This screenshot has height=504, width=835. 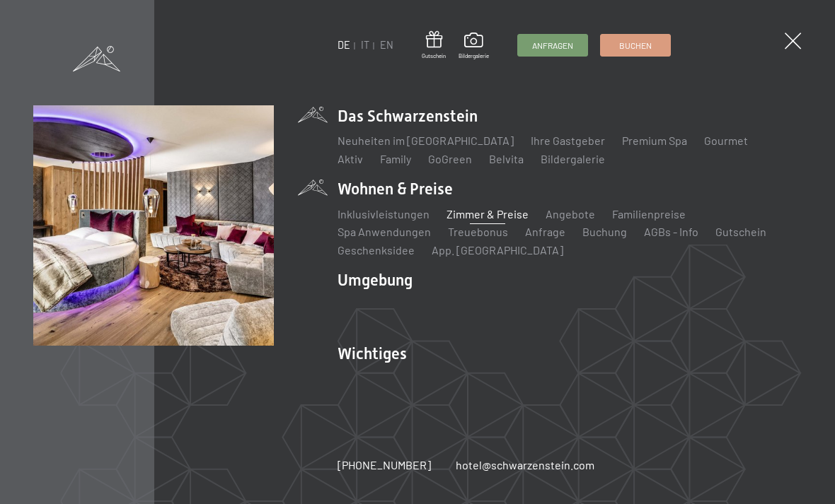 What do you see at coordinates (605, 232) in the screenshot?
I see `a: Buchung` at bounding box center [605, 232].